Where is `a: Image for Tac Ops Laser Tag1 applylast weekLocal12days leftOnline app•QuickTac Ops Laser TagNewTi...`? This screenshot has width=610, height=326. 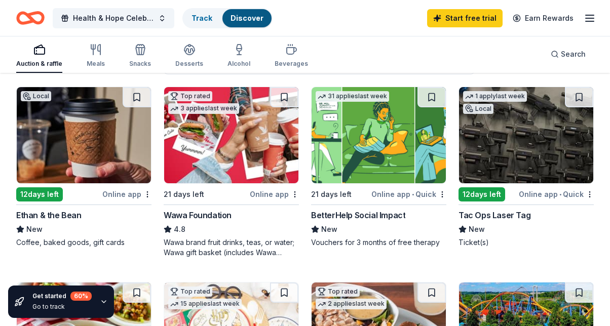 a: Image for Tac Ops Laser Tag1 applylast weekLocal12days leftOnline app•QuickTac Ops Laser TagNewTi... is located at coordinates (526, 167).